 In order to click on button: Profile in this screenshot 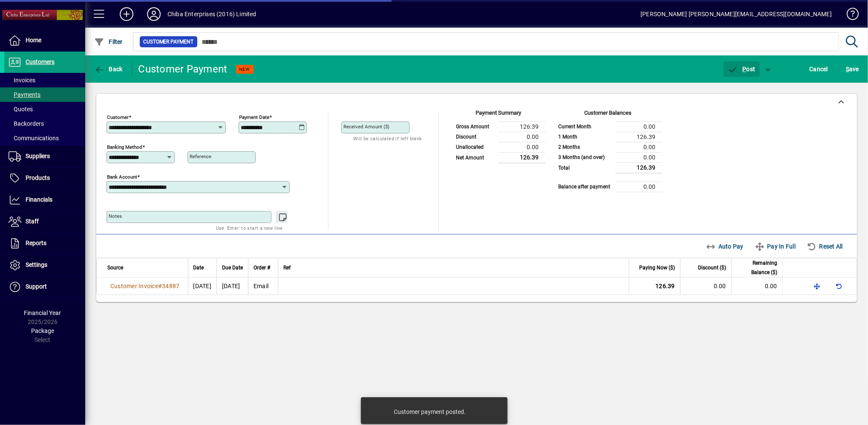, I will do `click(154, 14)`.